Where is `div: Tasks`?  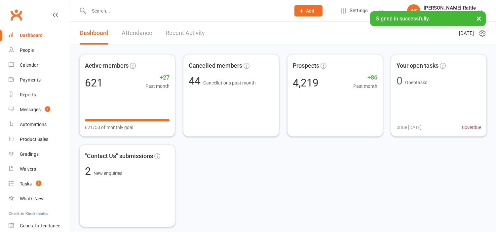 div: Tasks is located at coordinates (26, 184).